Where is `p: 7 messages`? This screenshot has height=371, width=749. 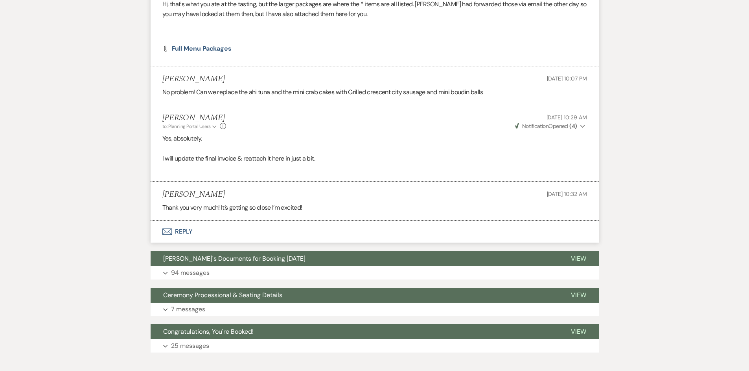 p: 7 messages is located at coordinates (188, 310).